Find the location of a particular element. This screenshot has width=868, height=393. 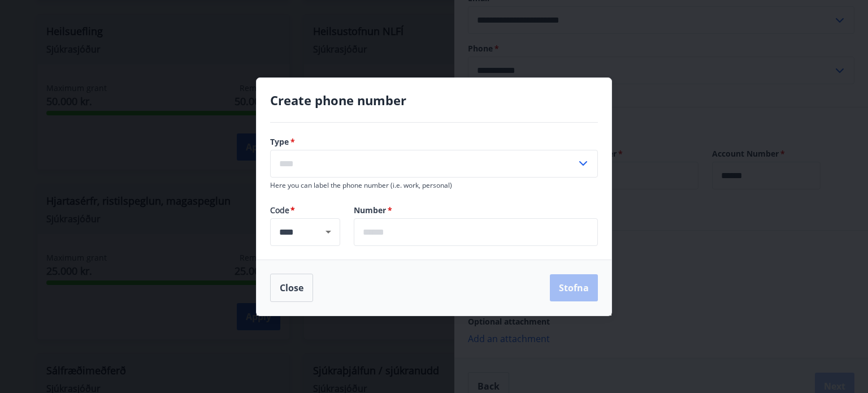

span: Code is located at coordinates (305, 210).